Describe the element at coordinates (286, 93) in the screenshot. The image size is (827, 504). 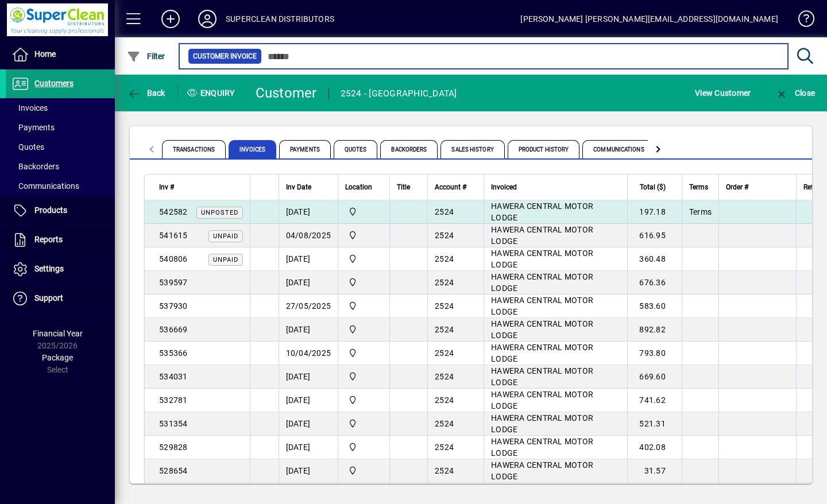
I see `div: Customer` at that location.